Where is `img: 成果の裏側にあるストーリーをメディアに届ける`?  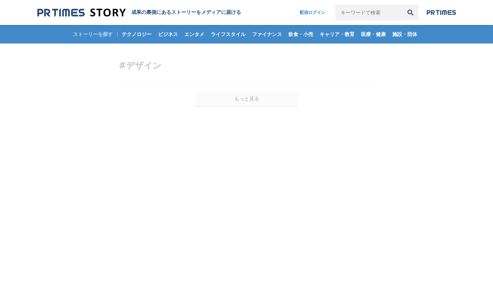 img: 成果の裏側にあるストーリーをメディアに届ける is located at coordinates (82, 12).